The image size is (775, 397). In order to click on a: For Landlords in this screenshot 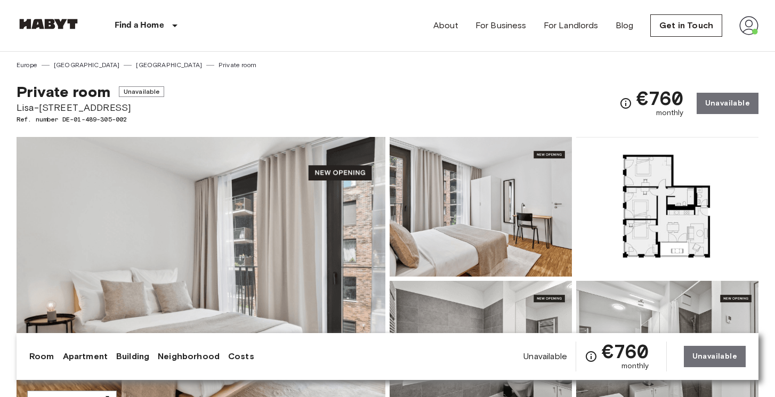, I will do `click(571, 26)`.